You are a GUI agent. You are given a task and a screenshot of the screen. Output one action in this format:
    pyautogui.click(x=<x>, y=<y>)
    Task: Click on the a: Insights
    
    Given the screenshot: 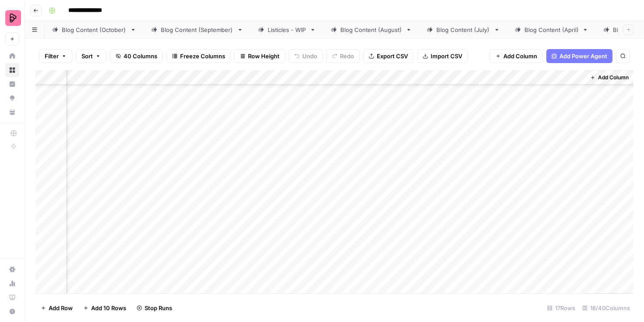 What is the action you would take?
    pyautogui.click(x=13, y=85)
    